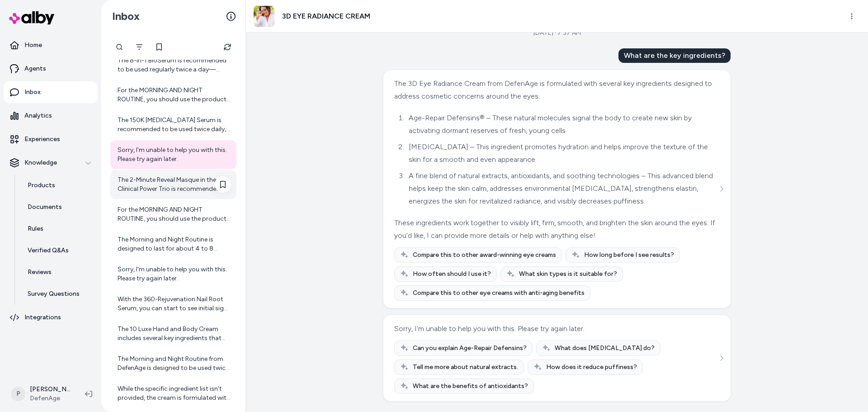  I want to click on p: Home, so click(33, 46).